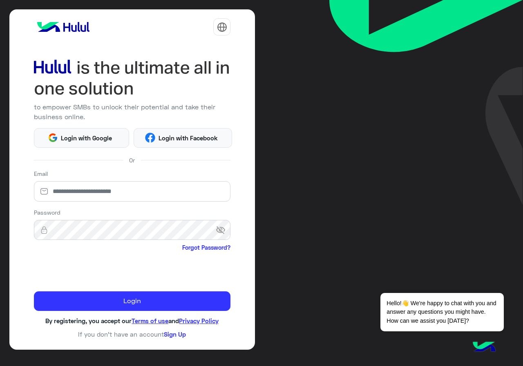 The height and width of the screenshot is (366, 523). I want to click on a: Forgot Password?, so click(206, 248).